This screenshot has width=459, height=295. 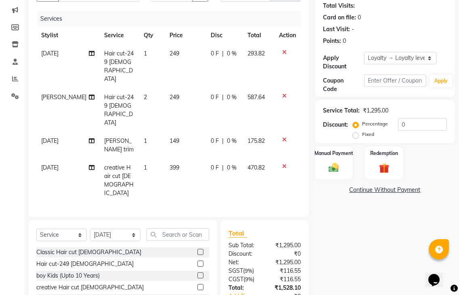 What do you see at coordinates (344, 62) in the screenshot?
I see `div: Apply Discount` at bounding box center [344, 62].